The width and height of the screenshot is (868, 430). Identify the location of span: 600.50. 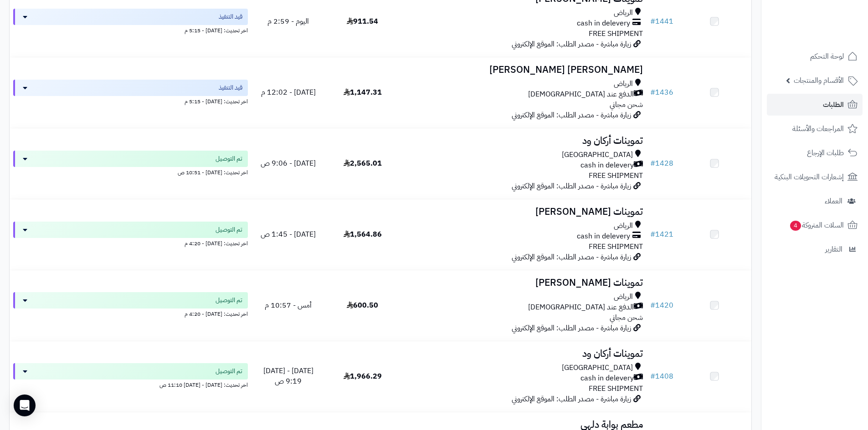
(362, 306).